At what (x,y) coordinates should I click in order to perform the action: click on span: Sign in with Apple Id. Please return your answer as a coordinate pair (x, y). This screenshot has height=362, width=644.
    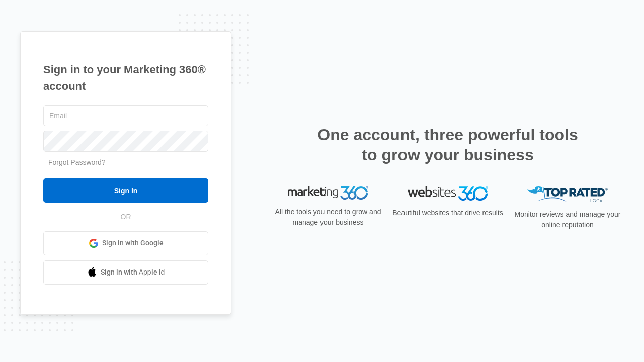
    Looking at the image, I should click on (133, 272).